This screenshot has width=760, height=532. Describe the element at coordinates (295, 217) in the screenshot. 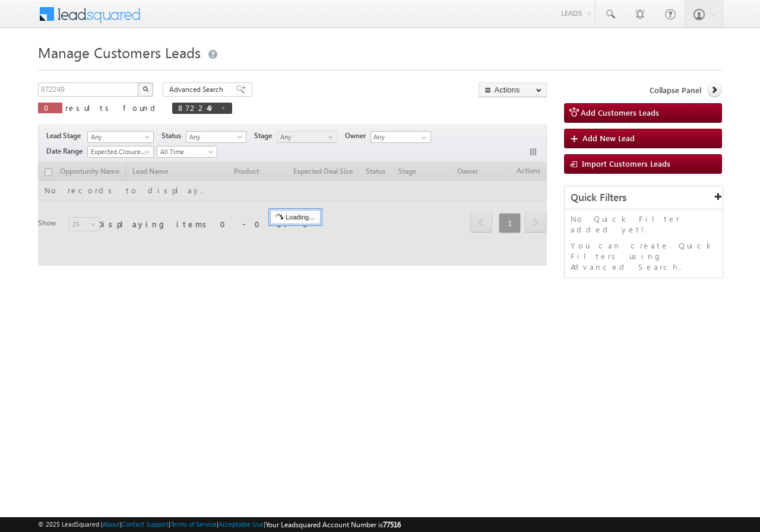

I see `div: Loading...` at that location.